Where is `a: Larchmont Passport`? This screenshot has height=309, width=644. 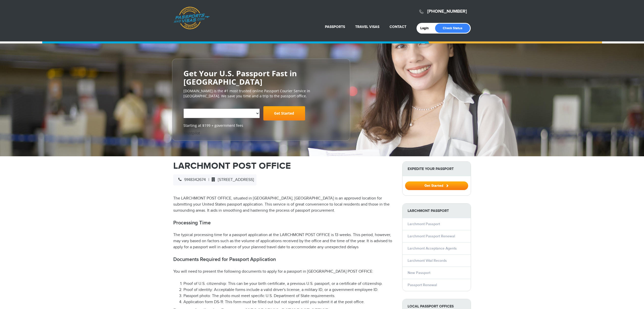 a: Larchmont Passport is located at coordinates (424, 224).